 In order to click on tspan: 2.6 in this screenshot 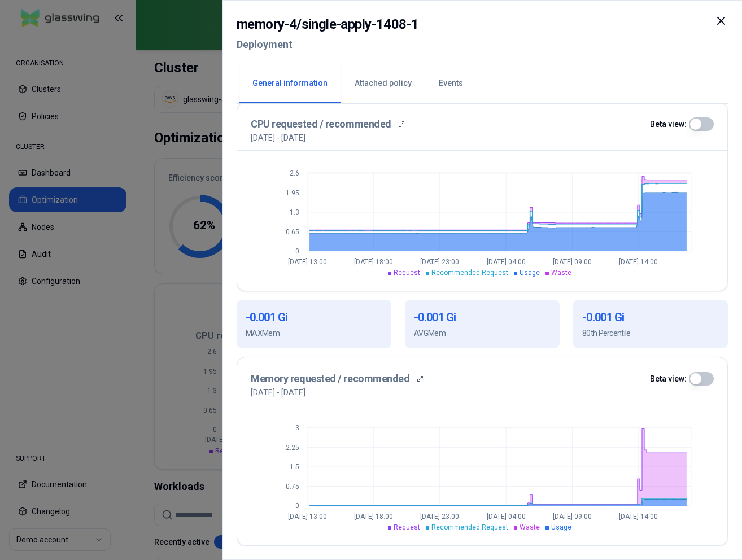, I will do `click(294, 173)`.